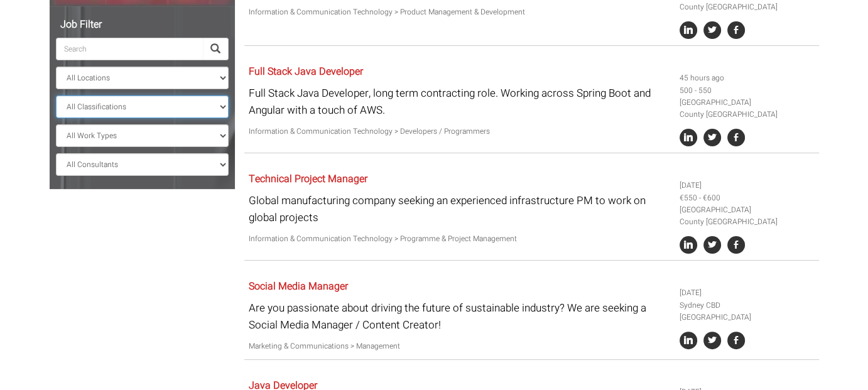 The width and height of the screenshot is (868, 390). Describe the element at coordinates (459, 346) in the screenshot. I see `p: Marketing & Communications > Management` at that location.